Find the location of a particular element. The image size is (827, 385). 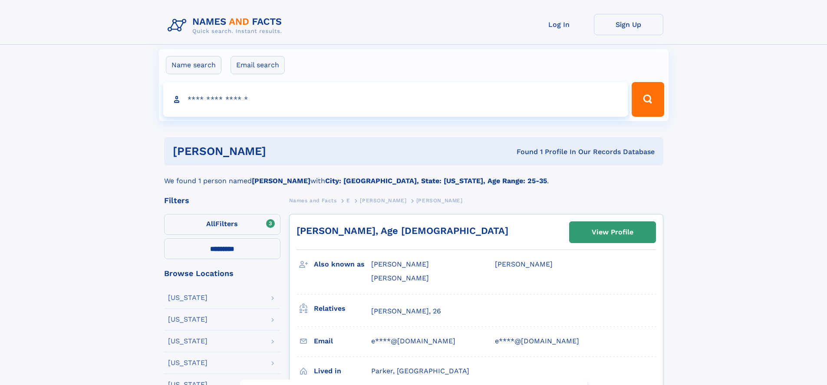

div: We found 1 person named with . is located at coordinates (414, 176).